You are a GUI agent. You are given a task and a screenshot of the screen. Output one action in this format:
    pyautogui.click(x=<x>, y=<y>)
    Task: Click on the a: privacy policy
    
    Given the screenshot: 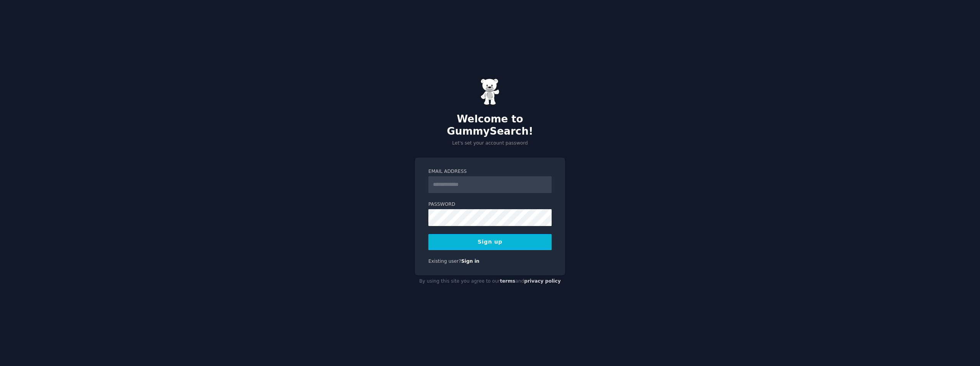 What is the action you would take?
    pyautogui.click(x=543, y=281)
    